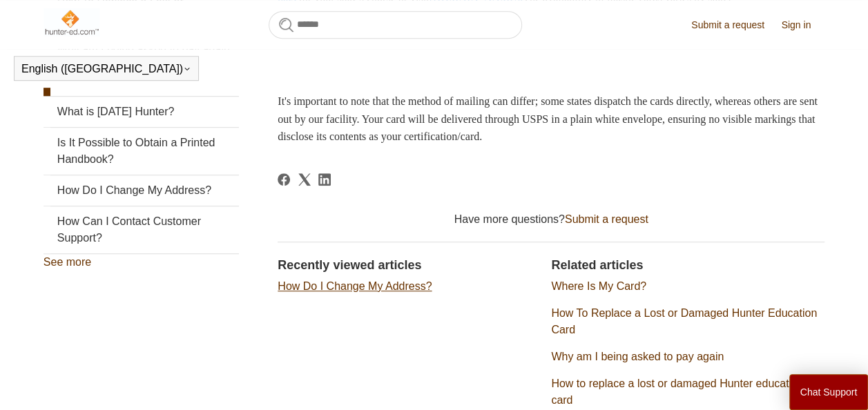  Describe the element at coordinates (305, 179) in the screenshot. I see `a: X Corp` at that location.